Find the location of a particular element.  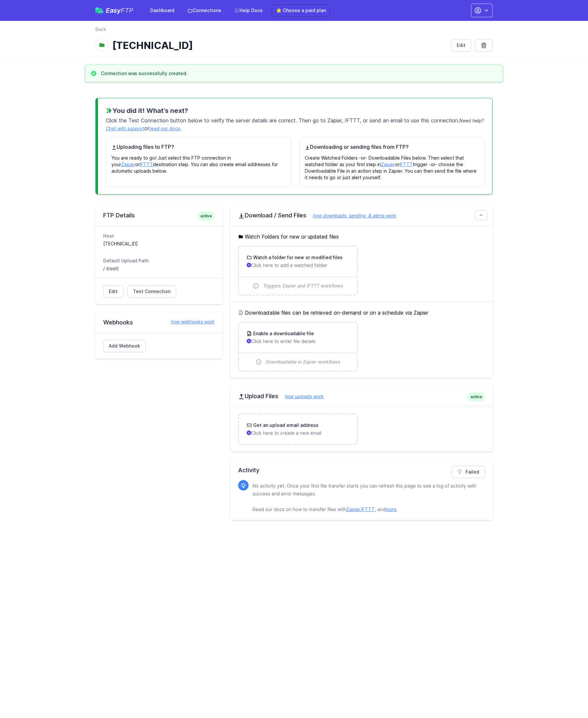

a: Help Docs is located at coordinates (248, 10).